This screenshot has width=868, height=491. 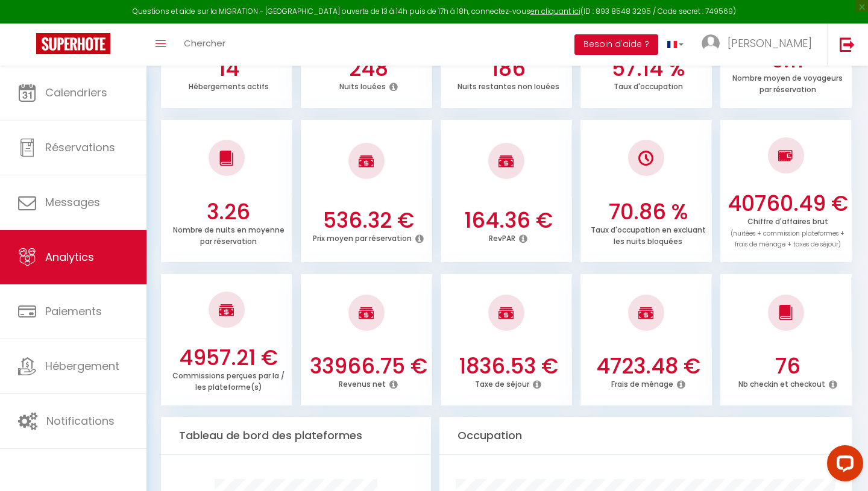 I want to click on p: Taxe de séjour, so click(x=502, y=382).